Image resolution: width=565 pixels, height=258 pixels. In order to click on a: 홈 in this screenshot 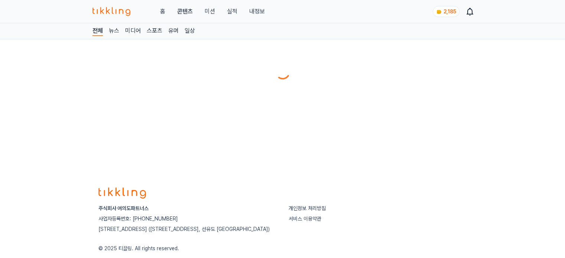, I will do `click(163, 12)`.